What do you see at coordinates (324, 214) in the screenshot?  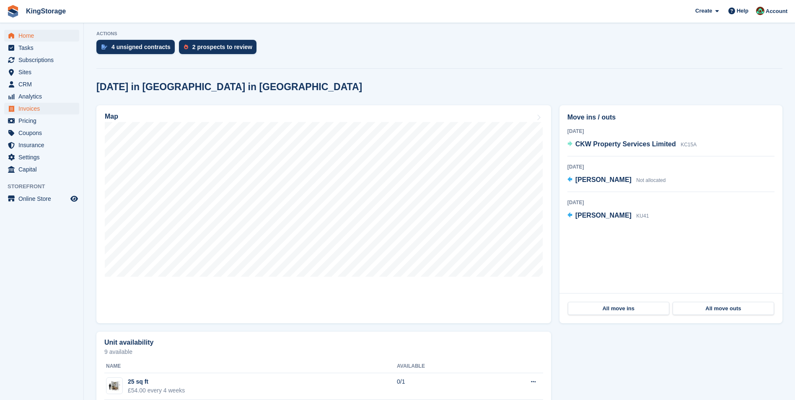 I see `a: Map` at bounding box center [324, 214].